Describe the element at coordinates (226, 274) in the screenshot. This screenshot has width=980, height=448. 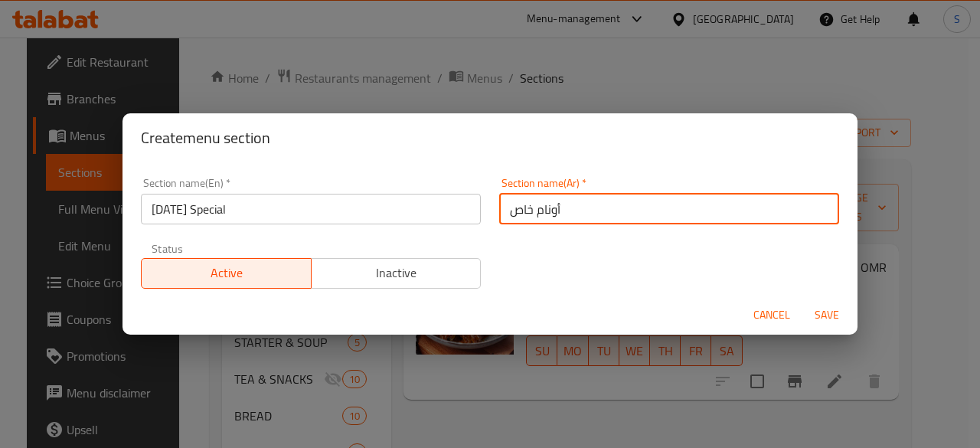
I see `button: Active` at that location.